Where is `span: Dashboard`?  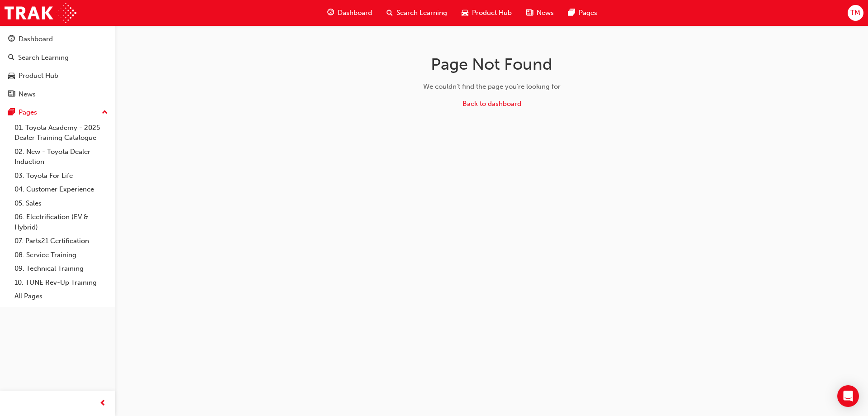 span: Dashboard is located at coordinates (355, 13).